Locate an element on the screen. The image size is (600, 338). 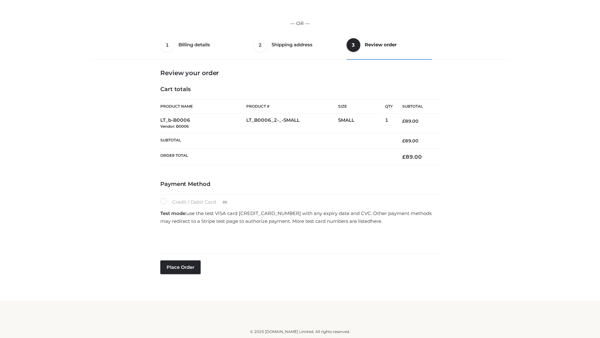
th: Size is located at coordinates (360, 106).